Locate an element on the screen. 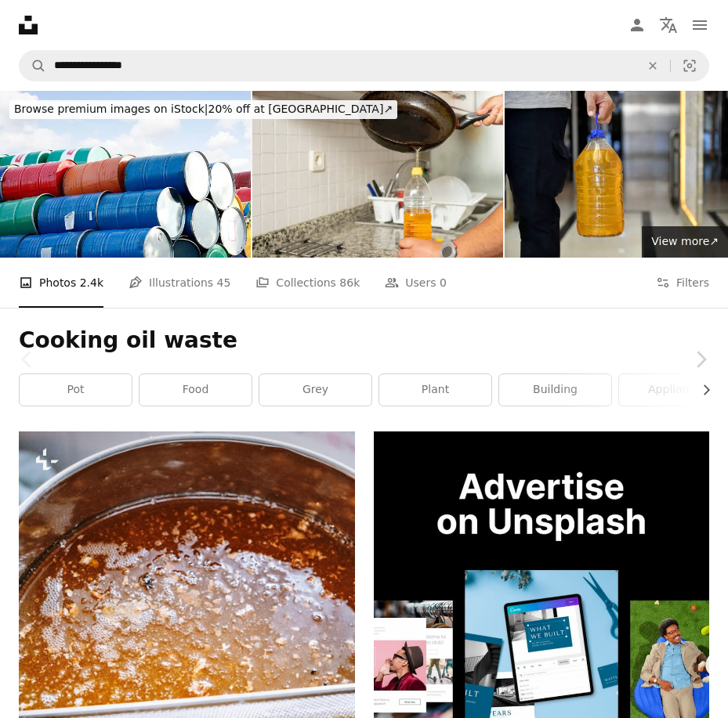 Image resolution: width=728 pixels, height=718 pixels. h1: Cooking oil waste is located at coordinates (364, 341).